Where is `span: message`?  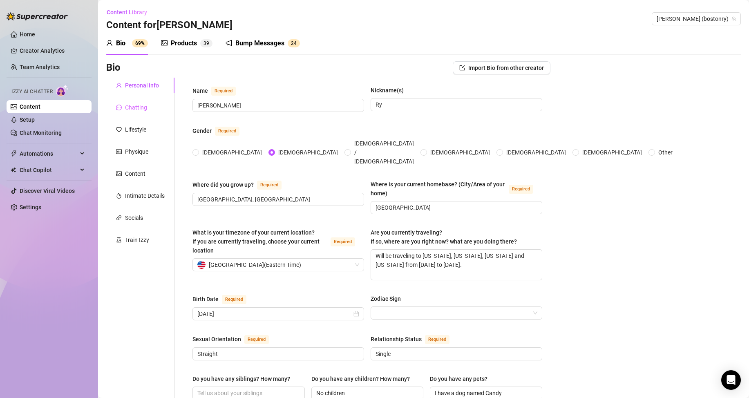 span: message is located at coordinates (119, 108).